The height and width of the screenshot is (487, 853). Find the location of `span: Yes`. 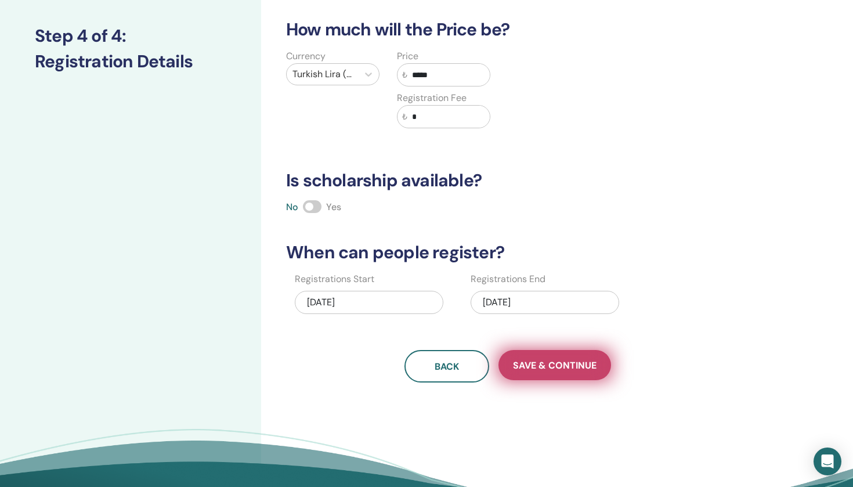

span: Yes is located at coordinates (334, 207).